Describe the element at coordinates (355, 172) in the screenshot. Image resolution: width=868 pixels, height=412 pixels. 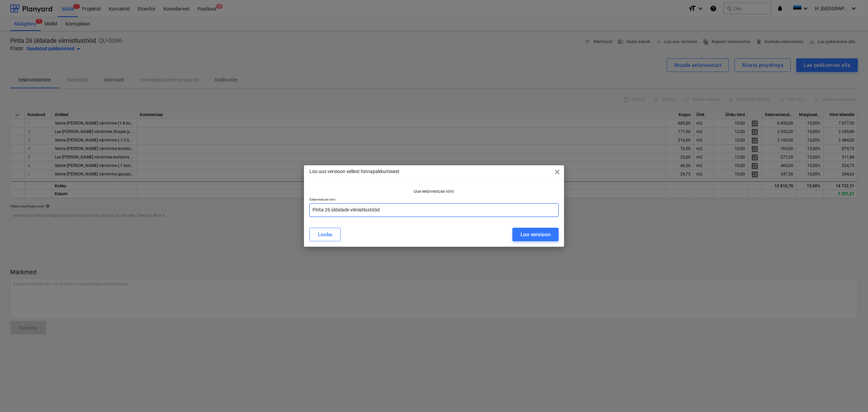
I see `p: Loo uus versioon sellest hinnapakkumisest` at that location.